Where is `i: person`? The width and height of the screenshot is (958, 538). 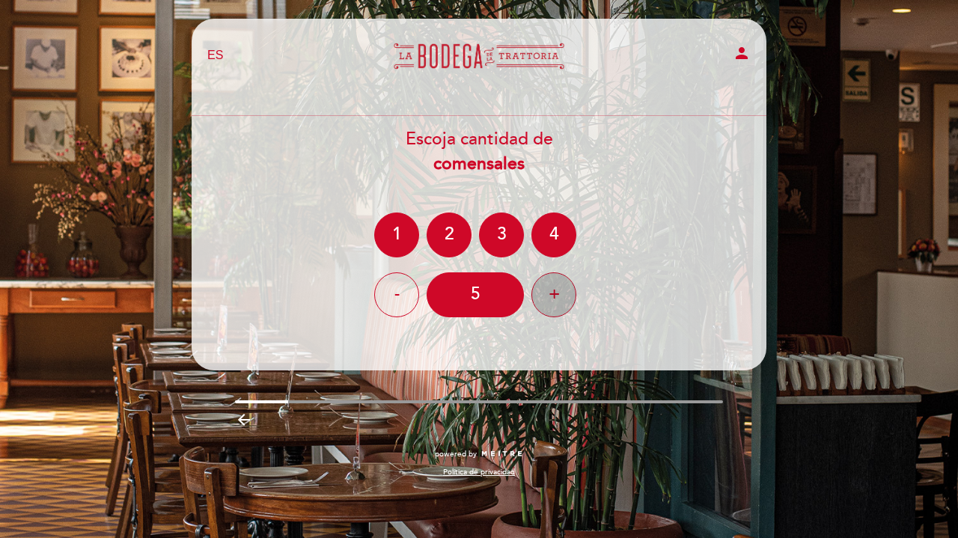 i: person is located at coordinates (742, 53).